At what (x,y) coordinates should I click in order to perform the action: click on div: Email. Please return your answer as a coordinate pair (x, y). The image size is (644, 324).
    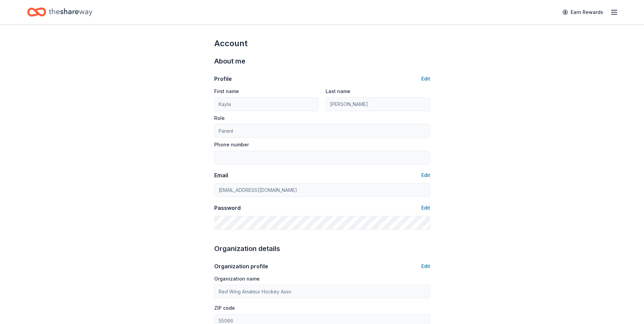
    Looking at the image, I should click on (221, 175).